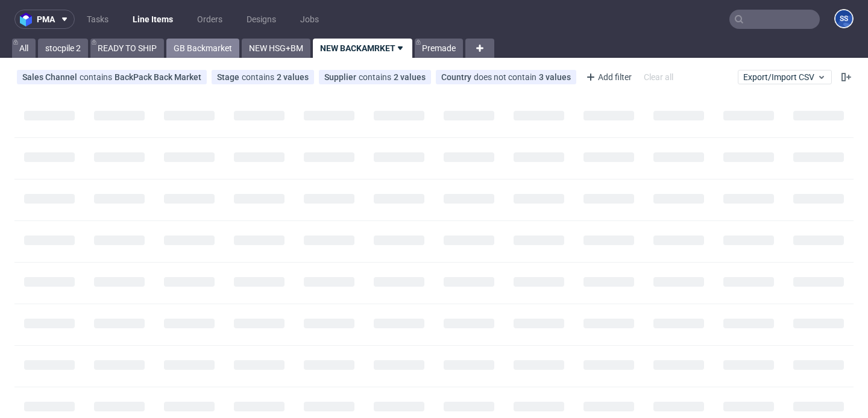 Image resolution: width=868 pixels, height=418 pixels. I want to click on a: All, so click(24, 48).